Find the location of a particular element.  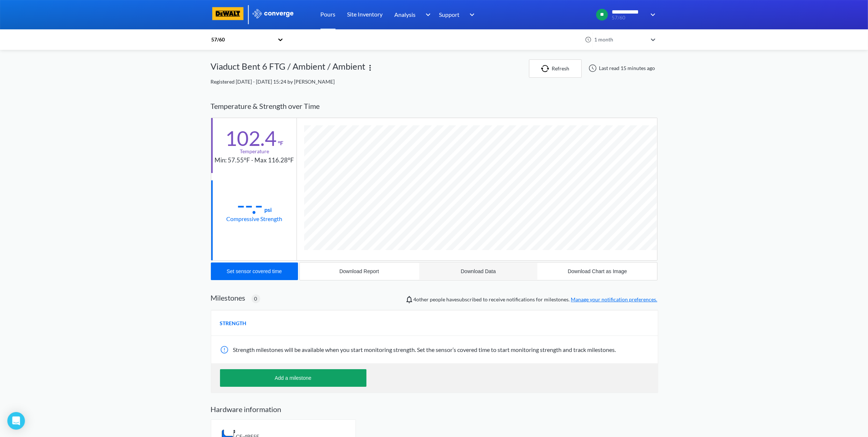

div: Download Report is located at coordinates (359, 271).